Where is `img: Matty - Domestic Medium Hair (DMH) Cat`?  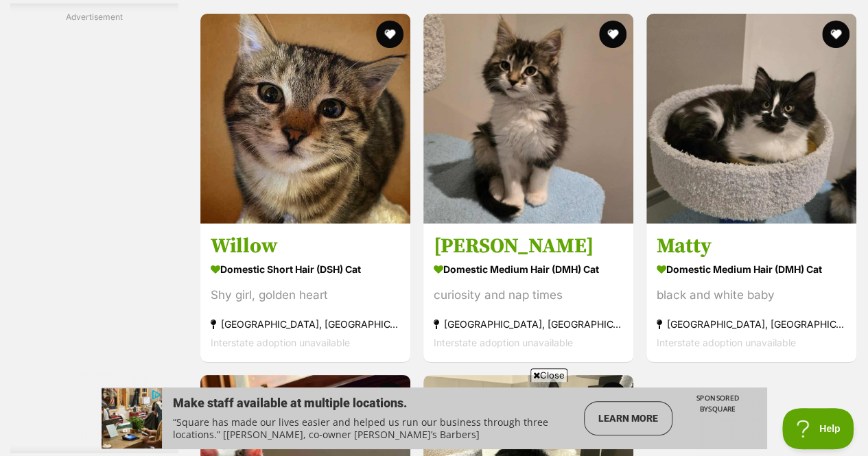
img: Matty - Domestic Medium Hair (DMH) Cat is located at coordinates (752, 119).